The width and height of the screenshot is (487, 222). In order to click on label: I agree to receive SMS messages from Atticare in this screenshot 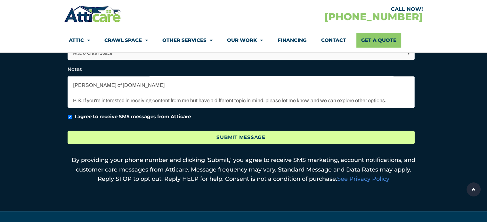, I will do `click(132, 117)`.